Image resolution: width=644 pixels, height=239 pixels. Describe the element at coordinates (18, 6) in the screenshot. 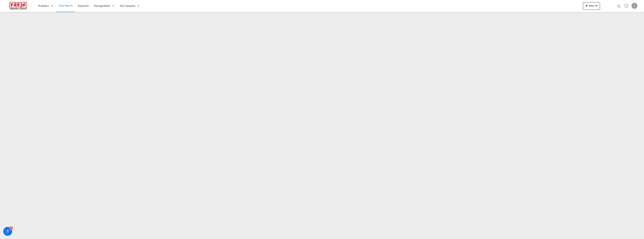

I see `img: 586607c025bf11f083711d99603023e7.png` at that location.